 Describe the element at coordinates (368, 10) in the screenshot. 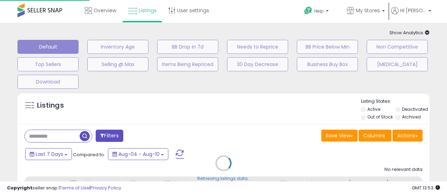

I see `span: My Stores` at that location.